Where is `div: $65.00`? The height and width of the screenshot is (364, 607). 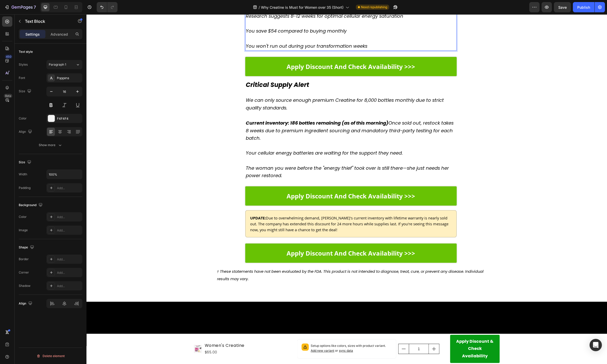 div: $65.00 is located at coordinates (138, 338).